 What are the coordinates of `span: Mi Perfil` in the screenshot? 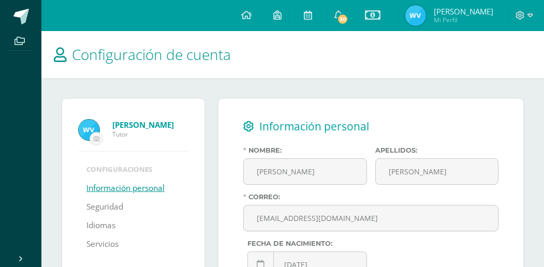 It's located at (463, 20).